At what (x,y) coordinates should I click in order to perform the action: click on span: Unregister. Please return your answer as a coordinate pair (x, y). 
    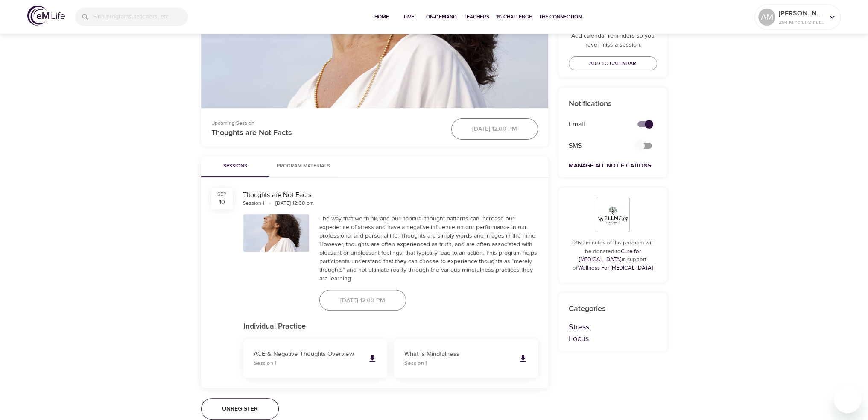
    Looking at the image, I should click on (240, 409).